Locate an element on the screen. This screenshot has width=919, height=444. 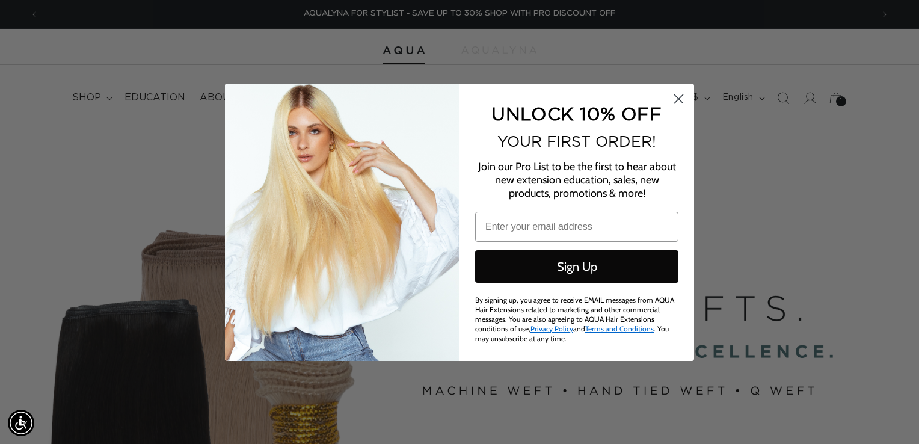
input: Enter your email address is located at coordinates (577, 227).